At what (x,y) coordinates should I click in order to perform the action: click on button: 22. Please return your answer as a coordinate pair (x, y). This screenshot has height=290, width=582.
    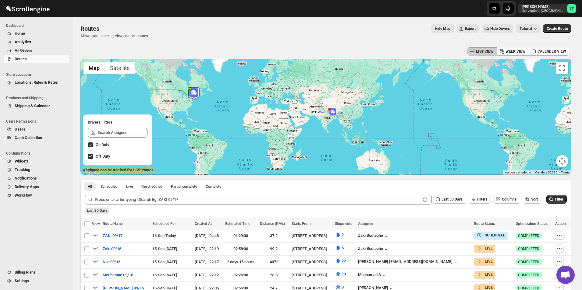
    Looking at the image, I should click on (340, 261).